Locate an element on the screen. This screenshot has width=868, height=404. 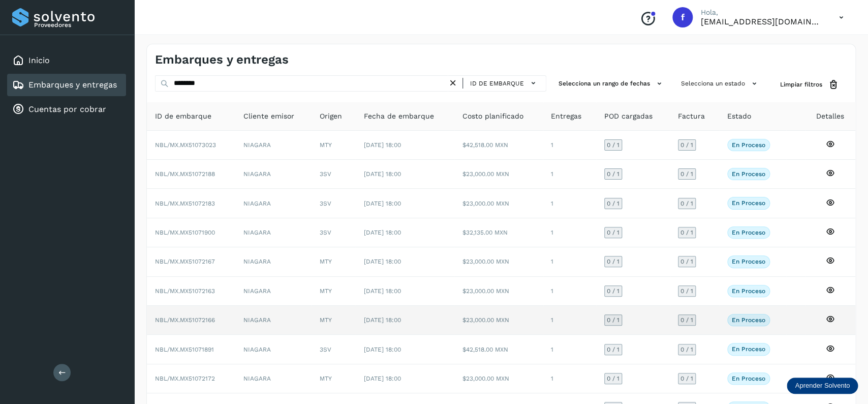
p: Hola, is located at coordinates (762, 12).